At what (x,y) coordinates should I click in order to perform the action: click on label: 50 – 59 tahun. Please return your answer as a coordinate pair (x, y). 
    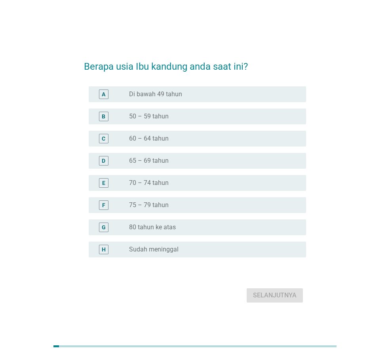
    Looking at the image, I should click on (149, 116).